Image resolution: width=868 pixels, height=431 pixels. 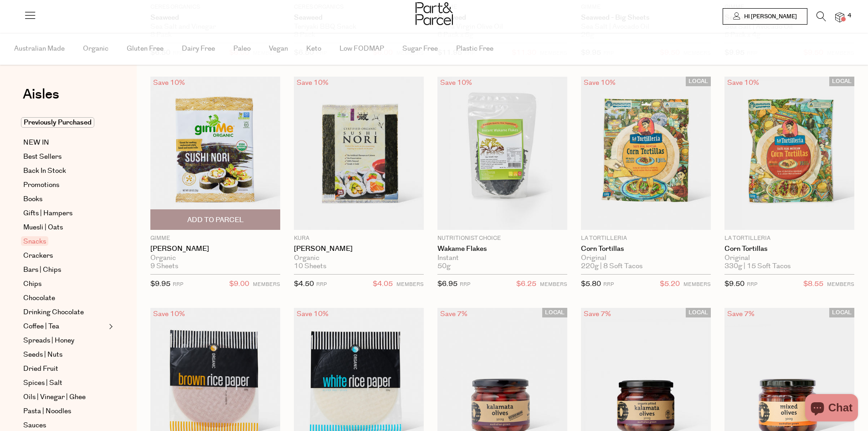 What do you see at coordinates (42, 157) in the screenshot?
I see `span: Best Sellers` at bounding box center [42, 157].